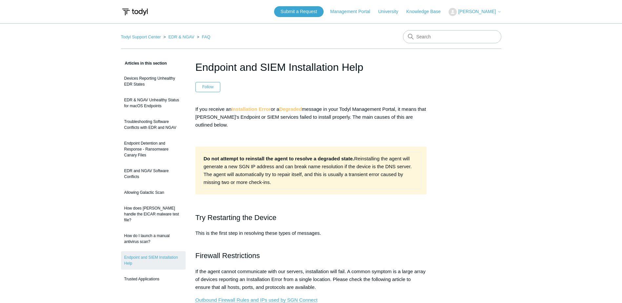  Describe the element at coordinates (153, 125) in the screenshot. I see `a: Troubleshooting Software Conflicts with EDR and NGAV` at that location.